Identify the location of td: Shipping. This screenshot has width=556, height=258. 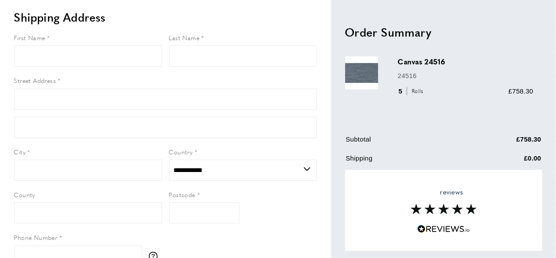
(405, 161).